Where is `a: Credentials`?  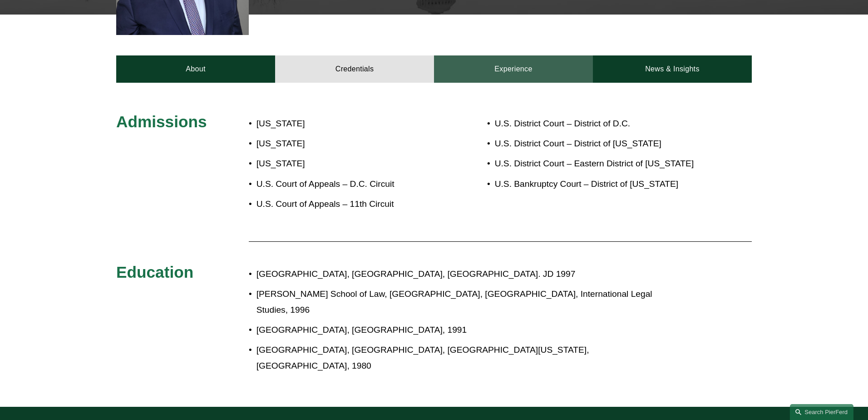
a: Credentials is located at coordinates (354, 69).